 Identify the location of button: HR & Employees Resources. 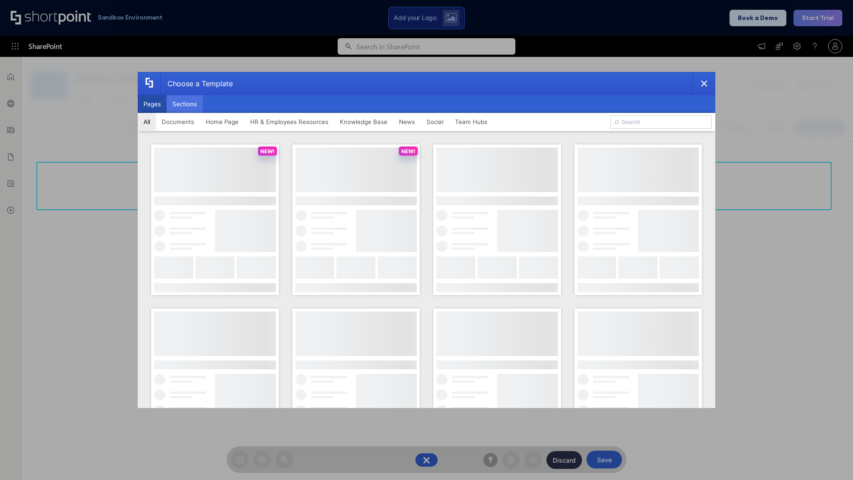
(289, 122).